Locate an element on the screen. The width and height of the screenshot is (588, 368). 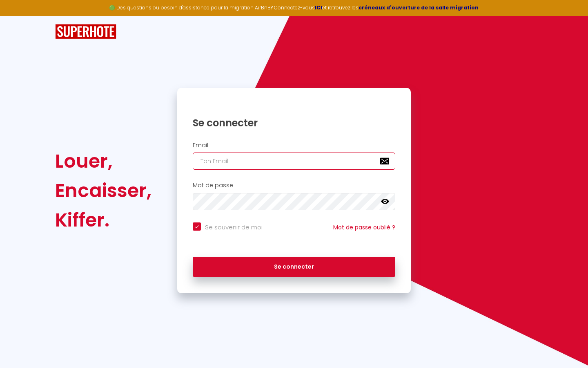
div: Encaisser, is located at coordinates (103, 191).